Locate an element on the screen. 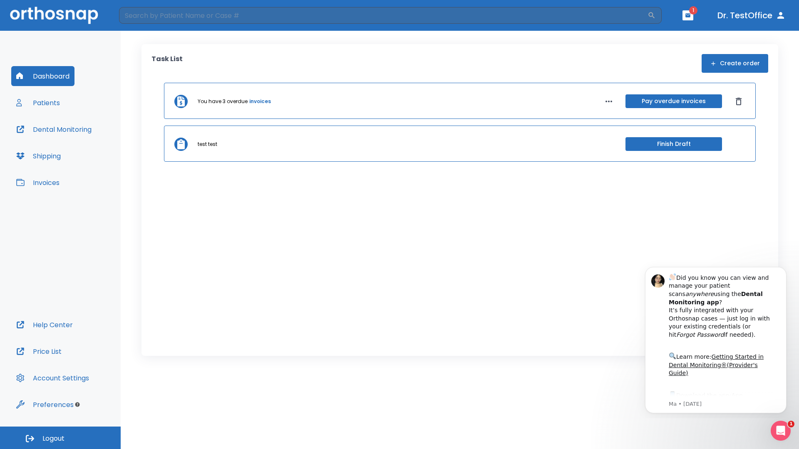 Image resolution: width=799 pixels, height=449 pixels. button: Help Center is located at coordinates (44, 325).